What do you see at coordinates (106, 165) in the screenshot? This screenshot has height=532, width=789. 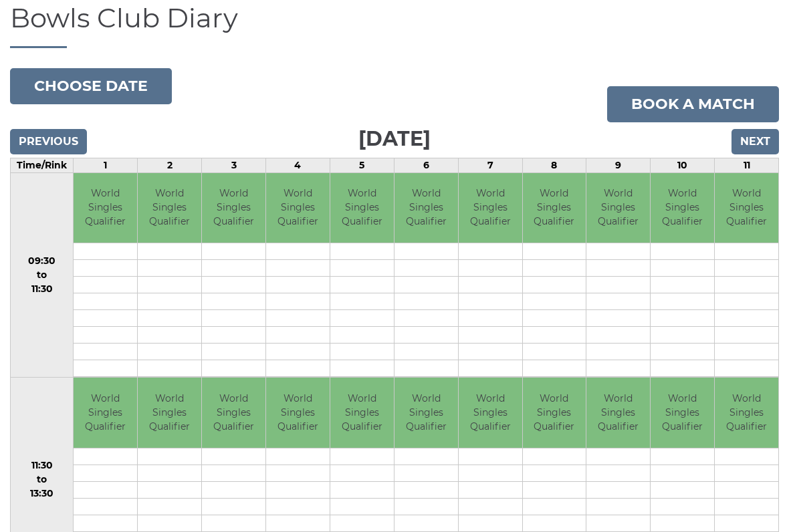 I see `td: 1` at bounding box center [106, 165].